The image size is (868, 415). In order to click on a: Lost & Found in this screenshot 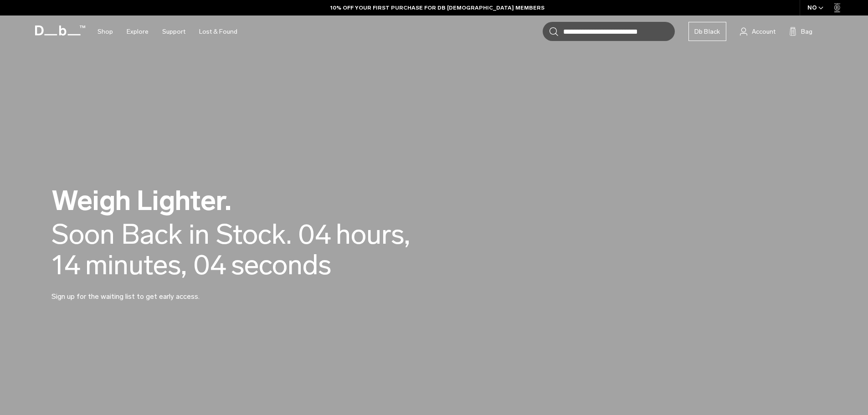, I will do `click(218, 31)`.